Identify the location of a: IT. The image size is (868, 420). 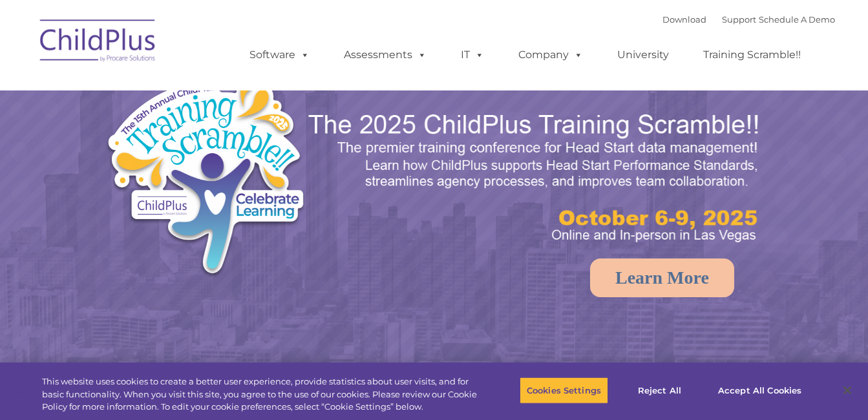
(472, 55).